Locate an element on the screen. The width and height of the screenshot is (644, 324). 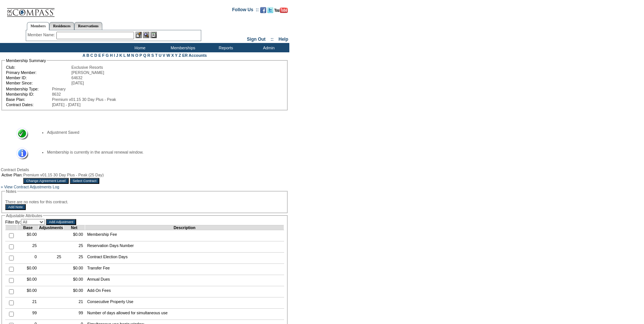
a: J is located at coordinates (117, 55).